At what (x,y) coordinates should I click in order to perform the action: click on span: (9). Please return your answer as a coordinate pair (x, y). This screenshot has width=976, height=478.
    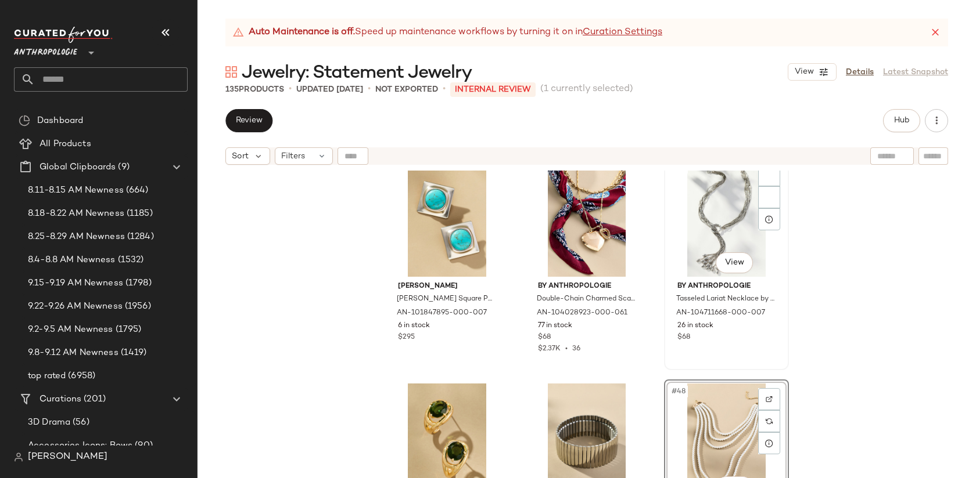
    Looking at the image, I should click on (122, 167).